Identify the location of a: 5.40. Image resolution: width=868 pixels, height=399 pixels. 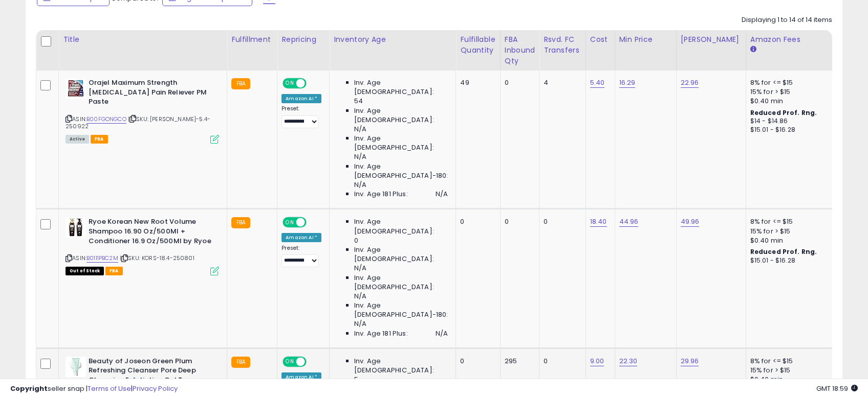
(597, 82).